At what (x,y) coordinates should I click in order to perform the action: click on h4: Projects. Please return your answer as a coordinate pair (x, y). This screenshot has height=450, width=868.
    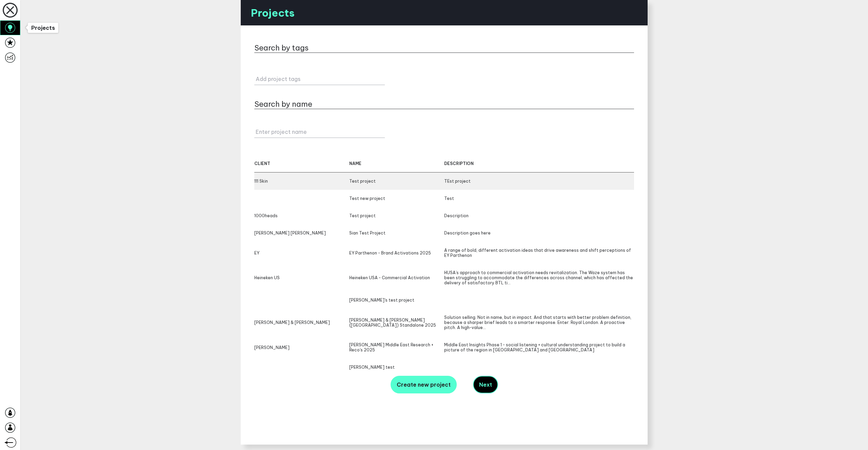
    Looking at the image, I should click on (267, 13).